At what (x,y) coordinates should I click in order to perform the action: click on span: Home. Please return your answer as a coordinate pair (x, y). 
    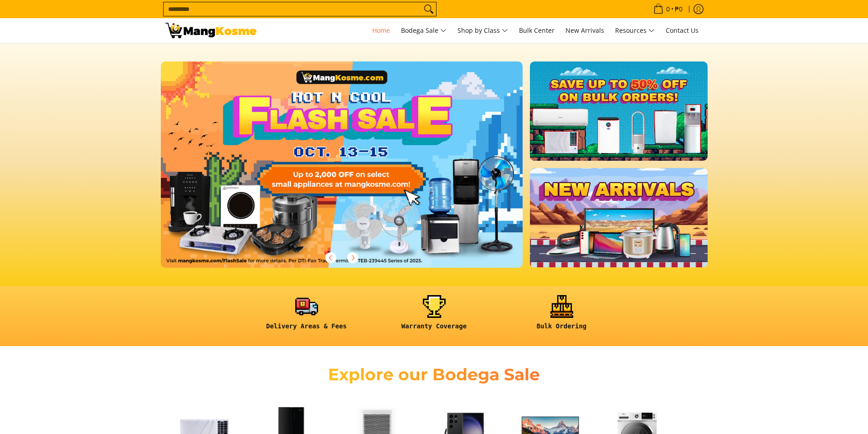
    Looking at the image, I should click on (381, 30).